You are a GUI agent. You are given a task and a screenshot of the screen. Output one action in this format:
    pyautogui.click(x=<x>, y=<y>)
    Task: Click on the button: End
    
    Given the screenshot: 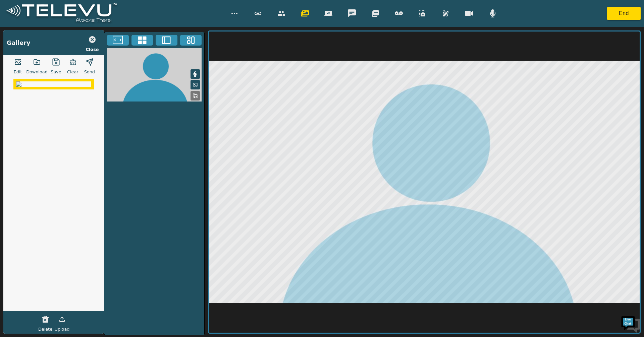 What is the action you would take?
    pyautogui.click(x=624, y=13)
    